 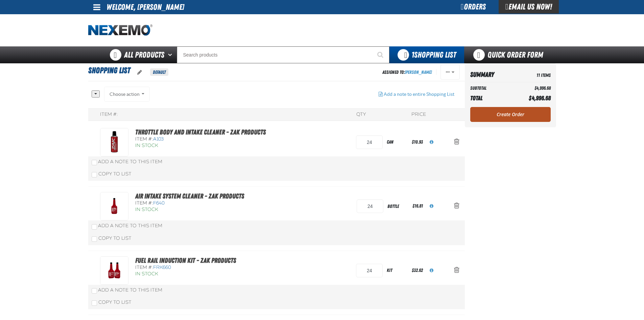 I want to click on input: Search, so click(x=283, y=55).